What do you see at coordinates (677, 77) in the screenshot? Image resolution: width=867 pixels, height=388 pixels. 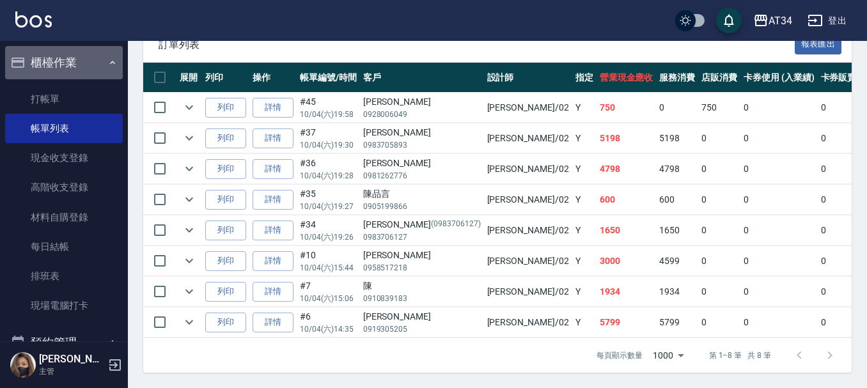 I see `th: 服務消費` at bounding box center [677, 77].